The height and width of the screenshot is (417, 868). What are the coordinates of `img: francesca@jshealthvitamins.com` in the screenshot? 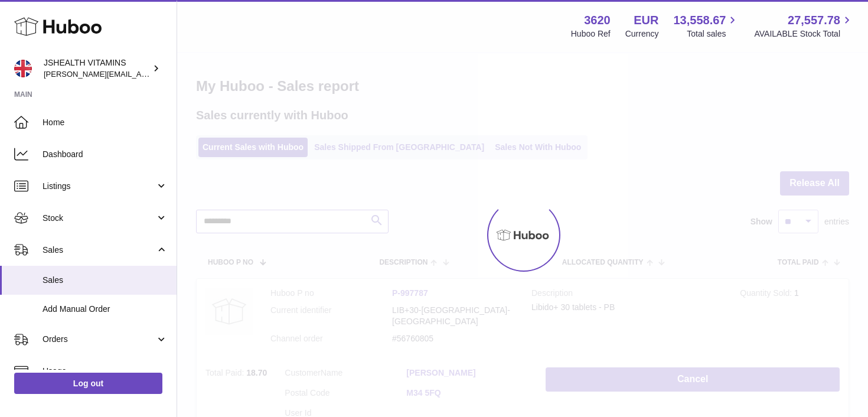 It's located at (23, 69).